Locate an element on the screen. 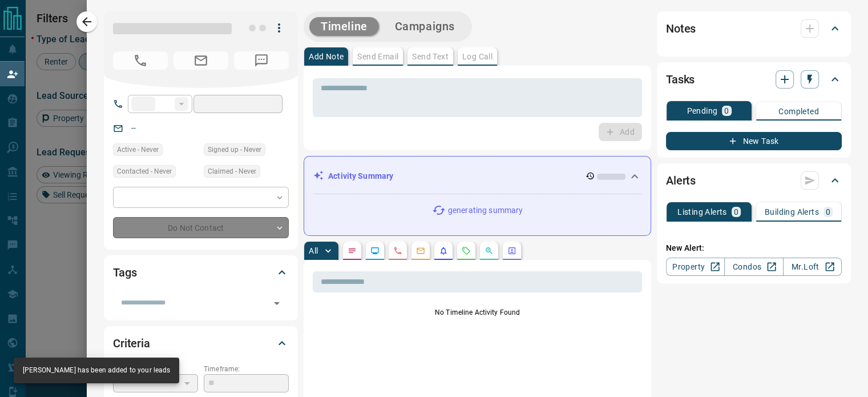 The height and width of the screenshot is (397, 868). button: Open is located at coordinates (277, 303).